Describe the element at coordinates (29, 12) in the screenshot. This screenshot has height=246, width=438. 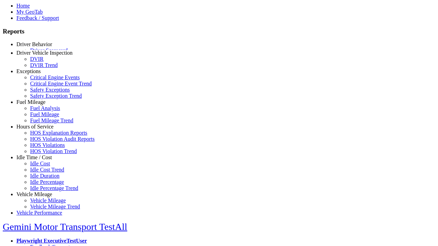
I see `a: My GeoTab` at that location.